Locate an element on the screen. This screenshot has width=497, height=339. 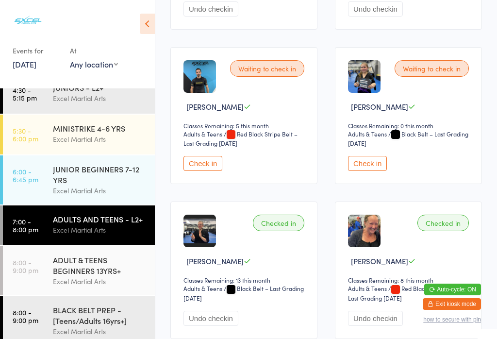
a: 7:00 -8:00 pmADULTS AND TEENS - L2+Excel Martial Arts is located at coordinates (79, 225).